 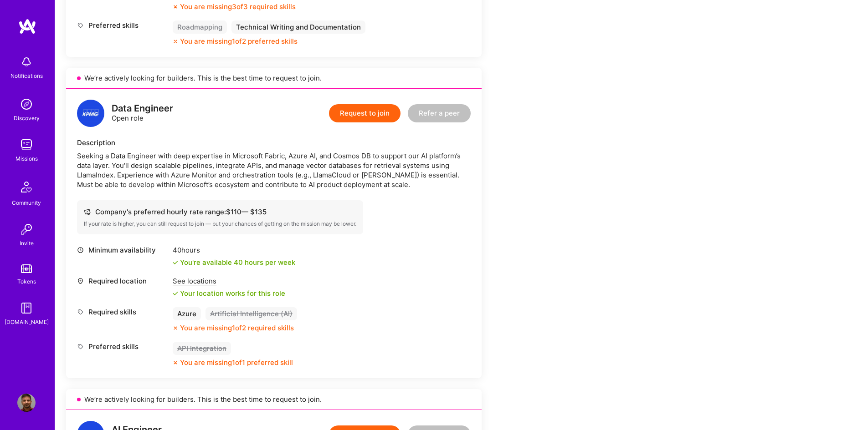 What do you see at coordinates (187, 314) in the screenshot?
I see `div: Azure` at bounding box center [187, 314].